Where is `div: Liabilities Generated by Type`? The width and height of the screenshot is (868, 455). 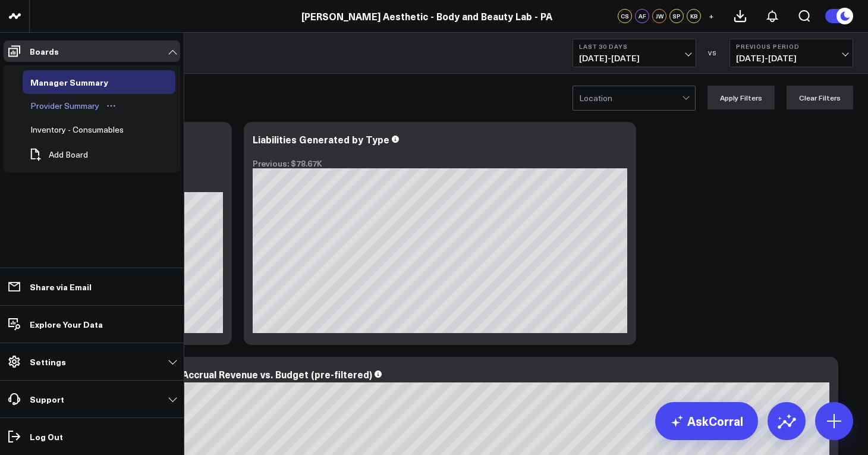
div: Liabilities Generated by Type is located at coordinates (321, 139).